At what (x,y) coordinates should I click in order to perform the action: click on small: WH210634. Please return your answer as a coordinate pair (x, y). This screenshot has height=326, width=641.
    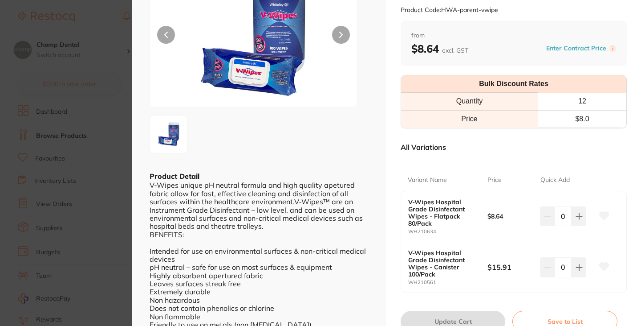
    Looking at the image, I should click on (448, 231).